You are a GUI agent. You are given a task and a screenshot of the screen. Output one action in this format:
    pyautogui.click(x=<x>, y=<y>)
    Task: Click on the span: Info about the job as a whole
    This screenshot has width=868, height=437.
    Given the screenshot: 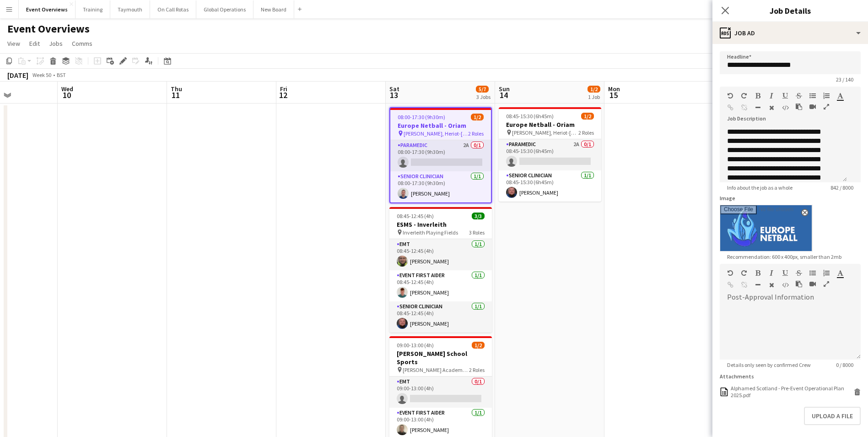 What is the action you would take?
    pyautogui.click(x=760, y=187)
    